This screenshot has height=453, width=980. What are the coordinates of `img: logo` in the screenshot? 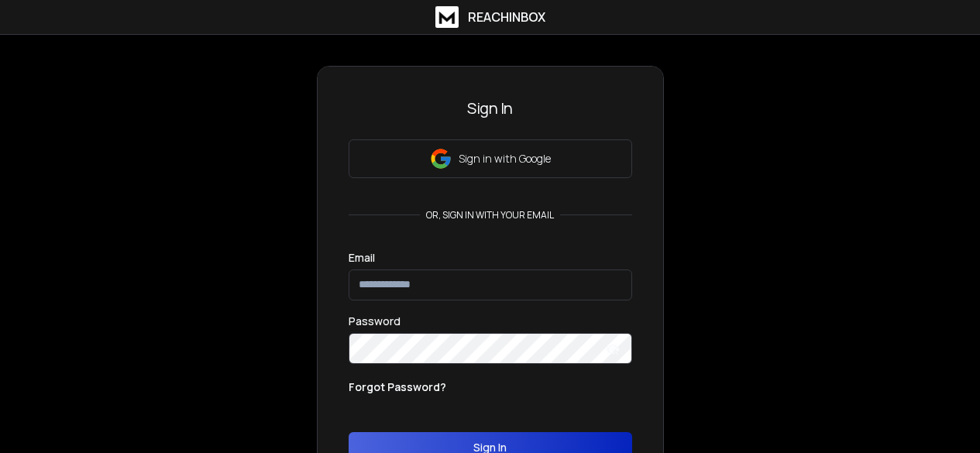 It's located at (447, 17).